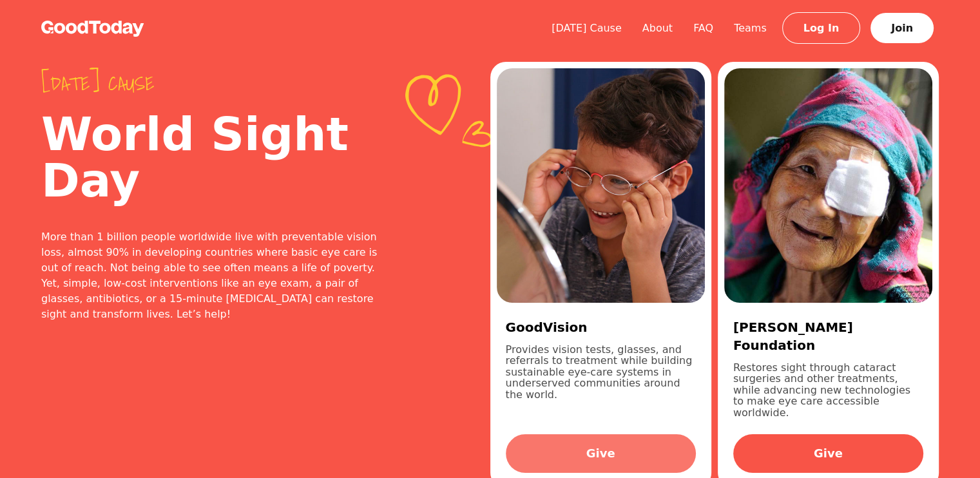 This screenshot has width=980, height=478. What do you see at coordinates (703, 28) in the screenshot?
I see `a: FAQ` at bounding box center [703, 28].